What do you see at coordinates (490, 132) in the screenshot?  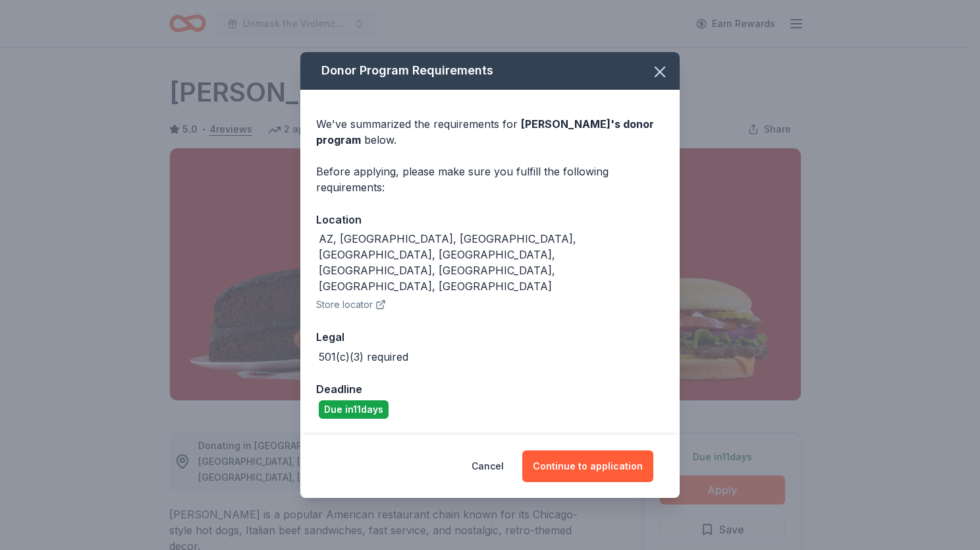 I see `div: We've summarized the requirements for below.` at bounding box center [490, 132].